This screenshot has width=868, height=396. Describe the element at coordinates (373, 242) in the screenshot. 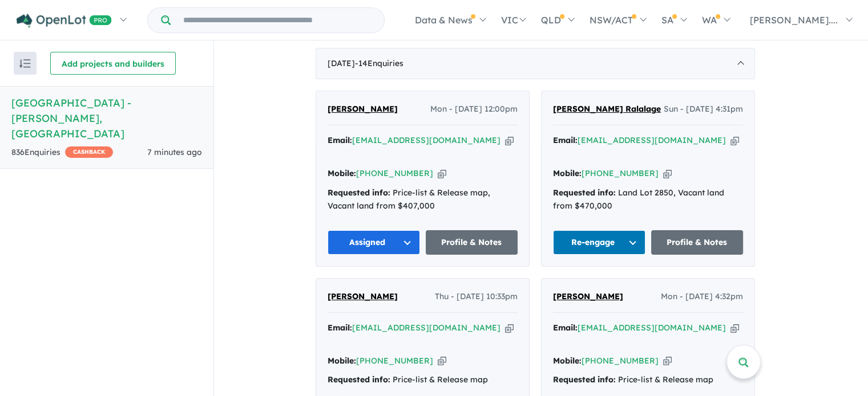

I see `button: Assigned` at that location.